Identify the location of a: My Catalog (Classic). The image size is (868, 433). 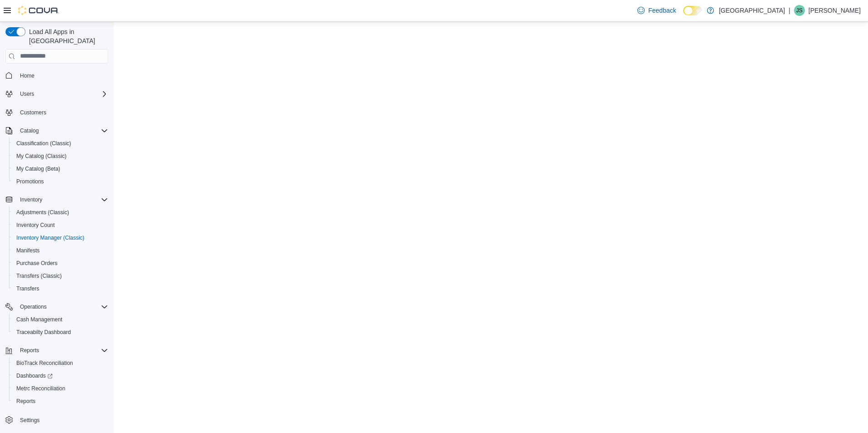
(41, 156).